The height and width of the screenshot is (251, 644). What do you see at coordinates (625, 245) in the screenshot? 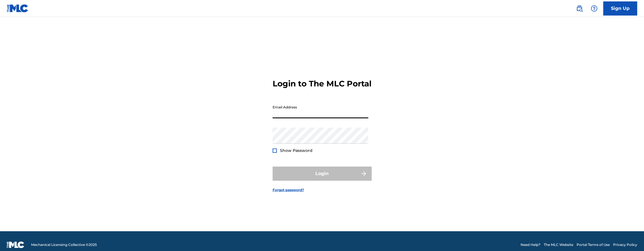
I see `a: Privacy Policy` at bounding box center [625, 245].